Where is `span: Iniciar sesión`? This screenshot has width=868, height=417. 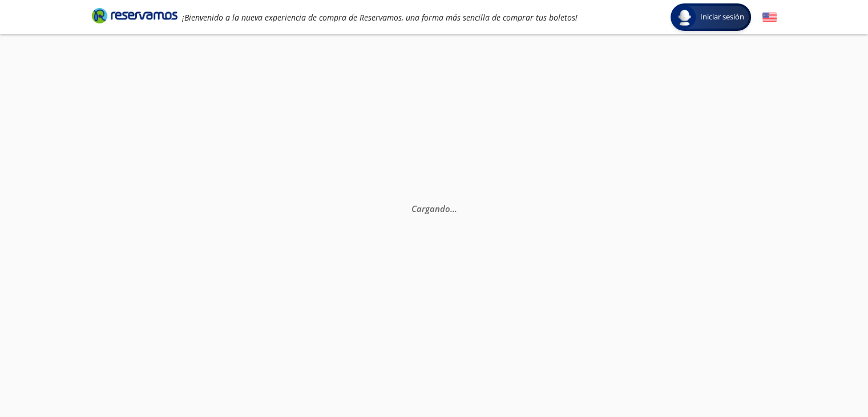 span: Iniciar sesión is located at coordinates (722, 17).